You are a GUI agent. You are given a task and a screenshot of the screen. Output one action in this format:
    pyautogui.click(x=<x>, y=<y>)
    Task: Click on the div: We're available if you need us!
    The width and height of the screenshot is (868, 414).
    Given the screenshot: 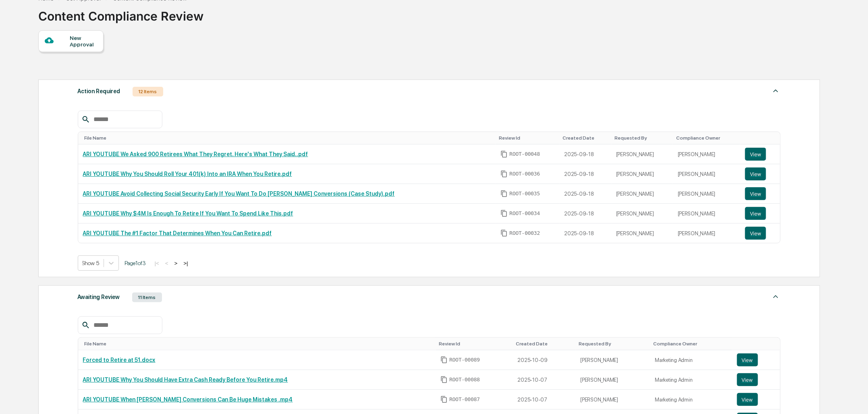 What is the action you would take?
    pyautogui.click(x=65, y=73)
    